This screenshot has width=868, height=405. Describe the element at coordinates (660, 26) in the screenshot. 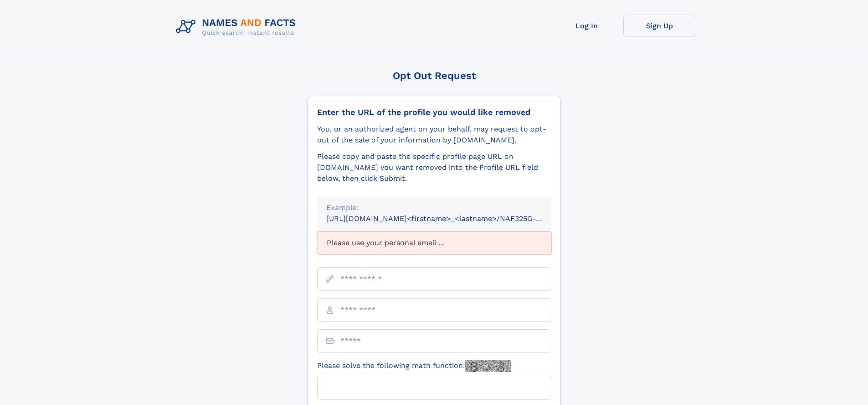

I see `a: Sign Up` at that location.